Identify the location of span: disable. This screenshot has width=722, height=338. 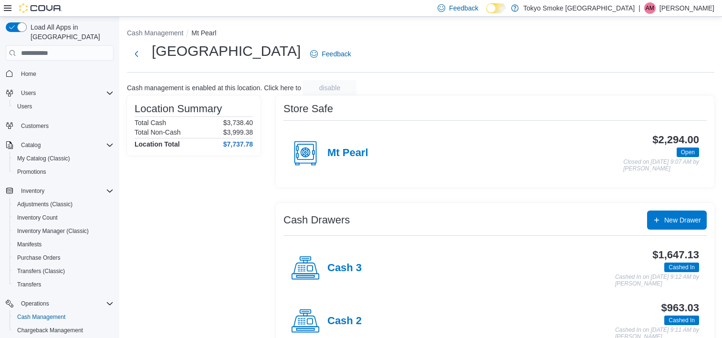
(330, 88).